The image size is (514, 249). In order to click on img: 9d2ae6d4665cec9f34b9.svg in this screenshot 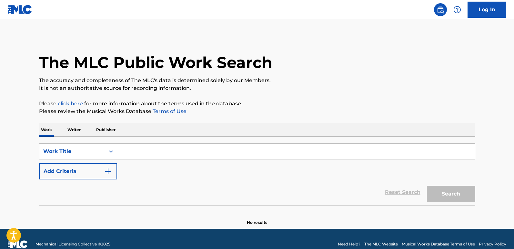, I will do `click(108, 172)`.